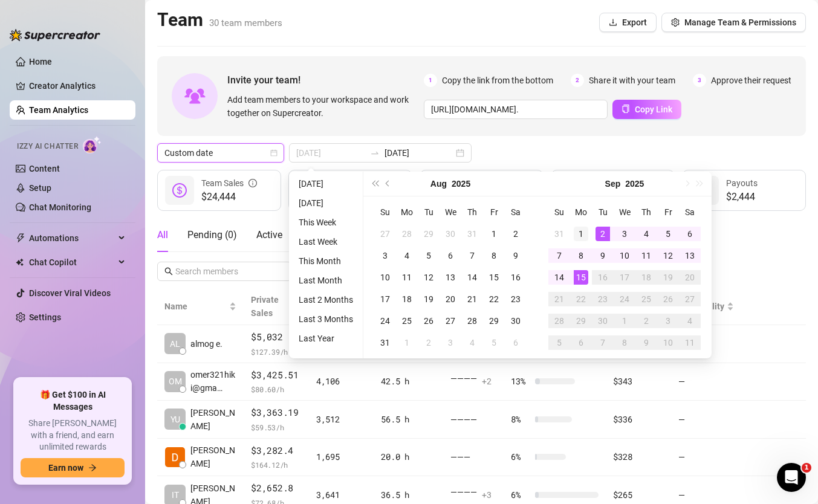  I want to click on td: 2025-08-01, so click(494, 234).